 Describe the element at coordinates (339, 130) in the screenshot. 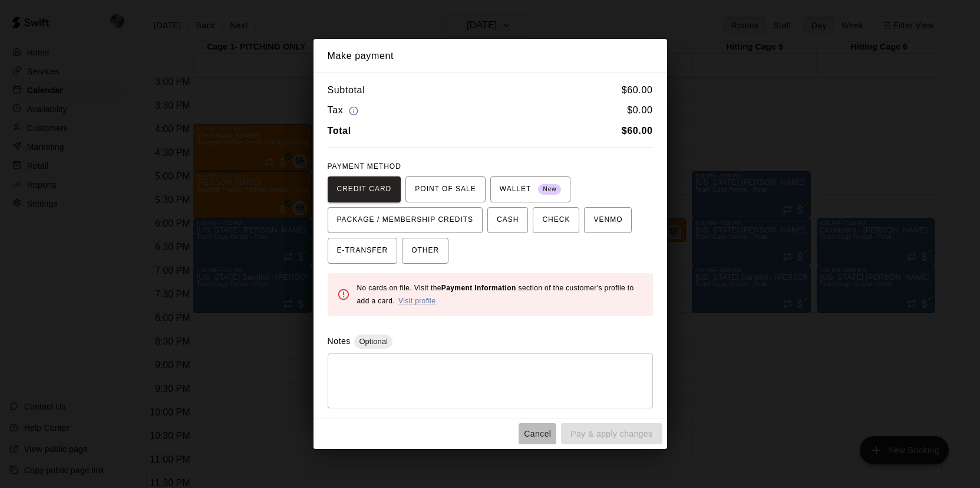

I see `b: Total` at that location.